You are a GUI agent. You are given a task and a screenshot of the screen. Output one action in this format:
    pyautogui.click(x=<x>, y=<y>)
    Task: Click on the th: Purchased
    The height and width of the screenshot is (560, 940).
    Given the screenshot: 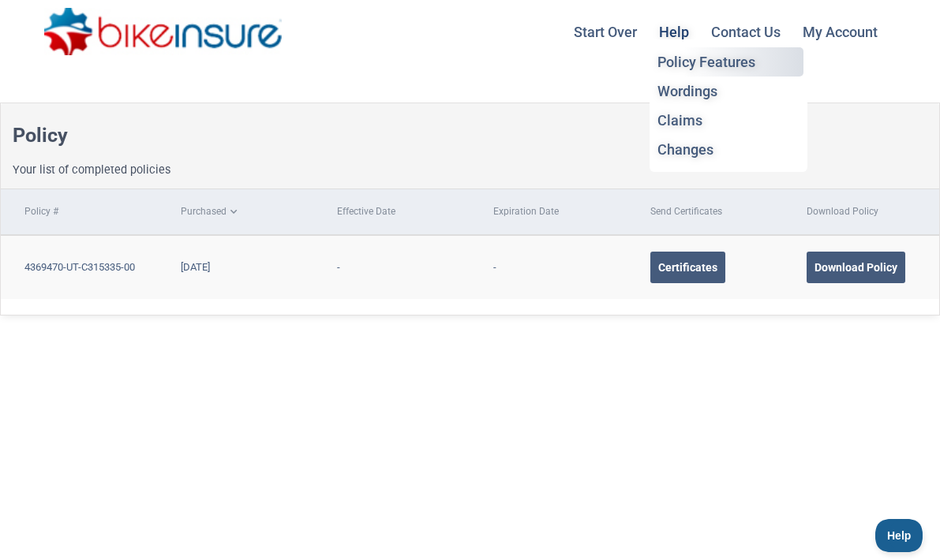 What is the action you would take?
    pyautogui.click(x=235, y=212)
    